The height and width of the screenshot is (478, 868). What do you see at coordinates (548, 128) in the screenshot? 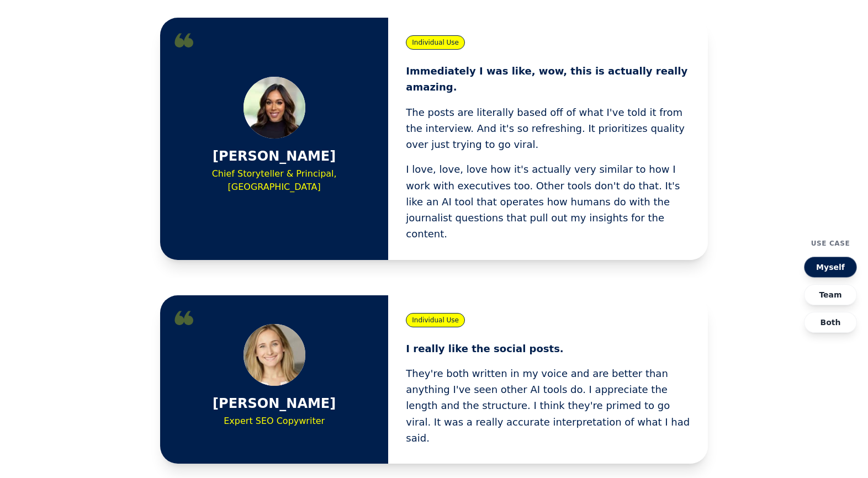
I see `p: The posts are literally based off of what I've told it from the interview. And it's so refreshing...` at bounding box center [548, 128].